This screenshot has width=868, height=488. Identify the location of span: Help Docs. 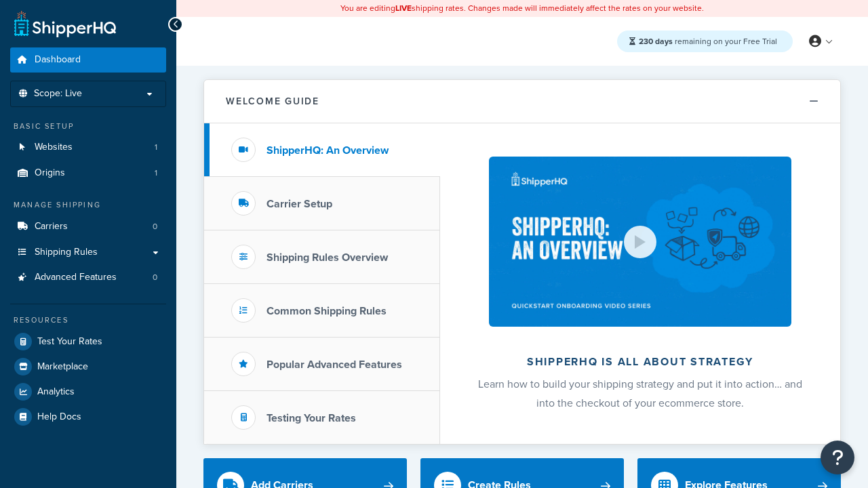
(59, 417).